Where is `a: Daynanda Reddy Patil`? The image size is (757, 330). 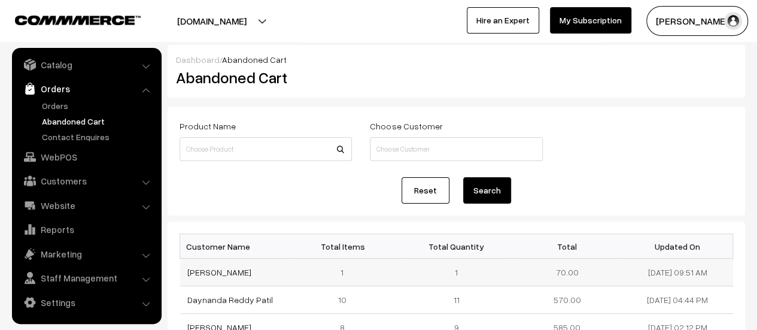 a: Daynanda Reddy Patil is located at coordinates (230, 299).